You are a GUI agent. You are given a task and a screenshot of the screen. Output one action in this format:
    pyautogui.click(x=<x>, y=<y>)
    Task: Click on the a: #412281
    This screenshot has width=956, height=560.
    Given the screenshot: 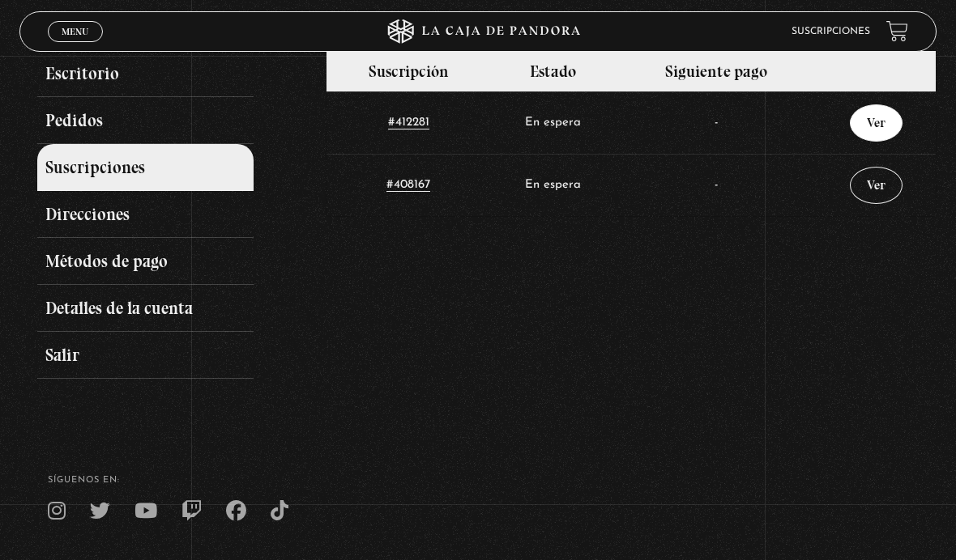 What is the action you would take?
    pyautogui.click(x=408, y=123)
    